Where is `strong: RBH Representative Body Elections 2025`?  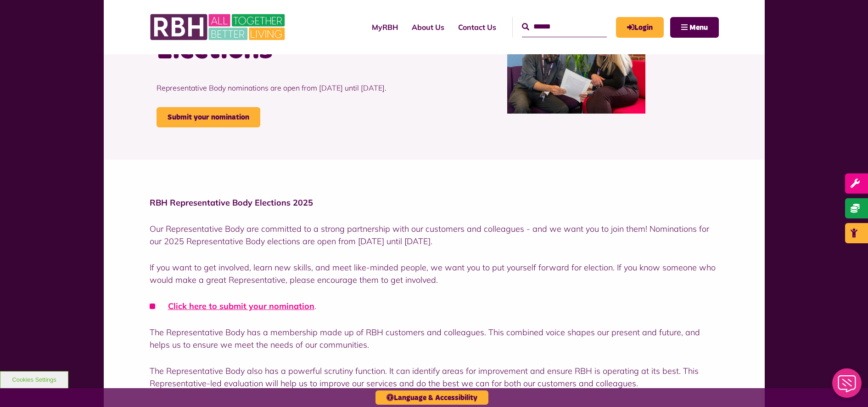
strong: RBH Representative Body Elections 2025 is located at coordinates (231, 202).